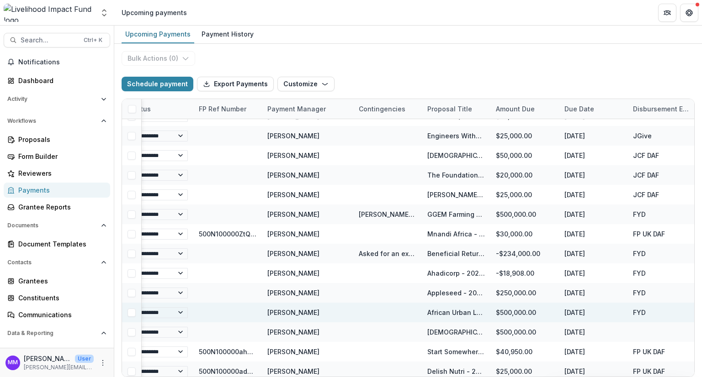 The width and height of the screenshot is (702, 377). What do you see at coordinates (57, 244) in the screenshot?
I see `a: Document Templates` at bounding box center [57, 244].